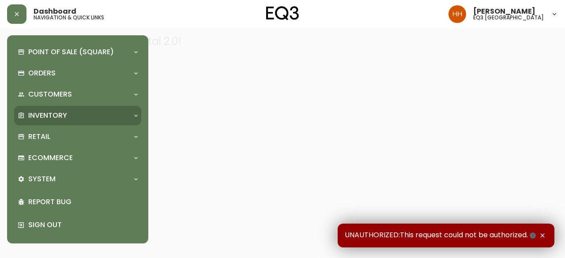 This screenshot has height=258, width=565. What do you see at coordinates (83, 202) in the screenshot?
I see `p: Report Bug` at bounding box center [83, 202].